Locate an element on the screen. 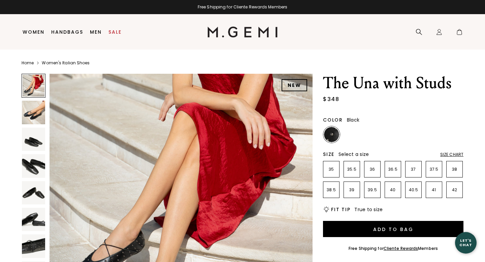 This screenshot has height=262, width=485. a: Sale is located at coordinates (115, 32).